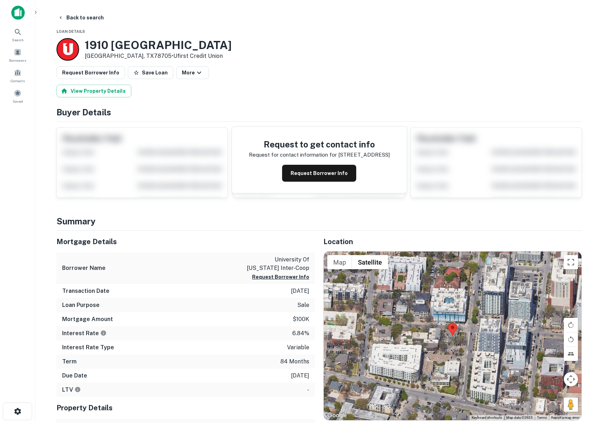 The height and width of the screenshot is (423, 603). What do you see at coordinates (18, 35) in the screenshot?
I see `div: Search` at bounding box center [18, 35].